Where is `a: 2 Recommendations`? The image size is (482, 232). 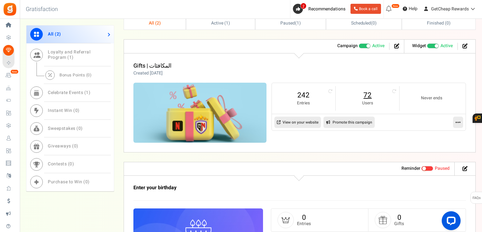 a: 2 Recommendations is located at coordinates (320, 9).